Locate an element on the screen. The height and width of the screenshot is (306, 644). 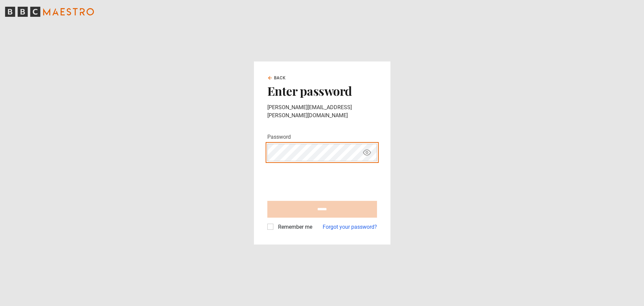
a: BBC Maestro is located at coordinates (49, 12).